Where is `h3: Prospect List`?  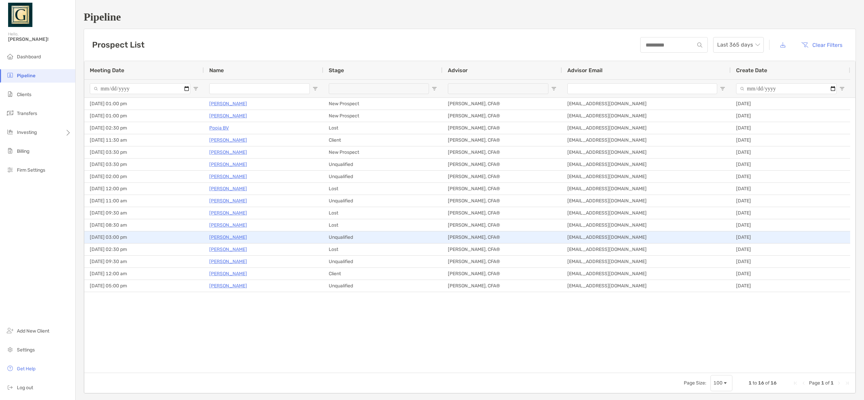
h3: Prospect List is located at coordinates (118, 45).